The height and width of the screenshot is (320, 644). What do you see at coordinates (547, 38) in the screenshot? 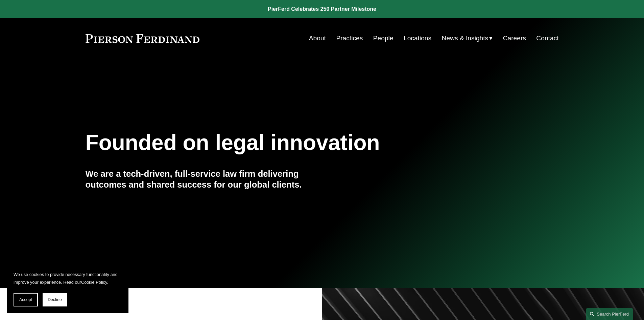
I see `a: Contact` at bounding box center [547, 38].